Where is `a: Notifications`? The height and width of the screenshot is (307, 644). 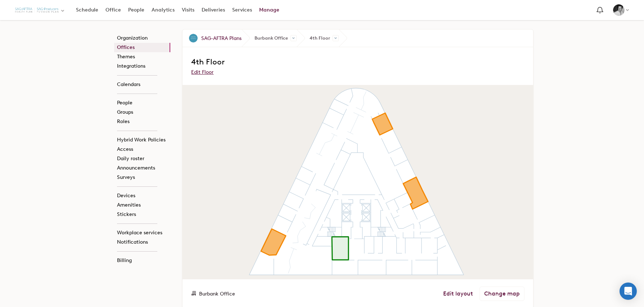 a: Notifications is located at coordinates (142, 242).